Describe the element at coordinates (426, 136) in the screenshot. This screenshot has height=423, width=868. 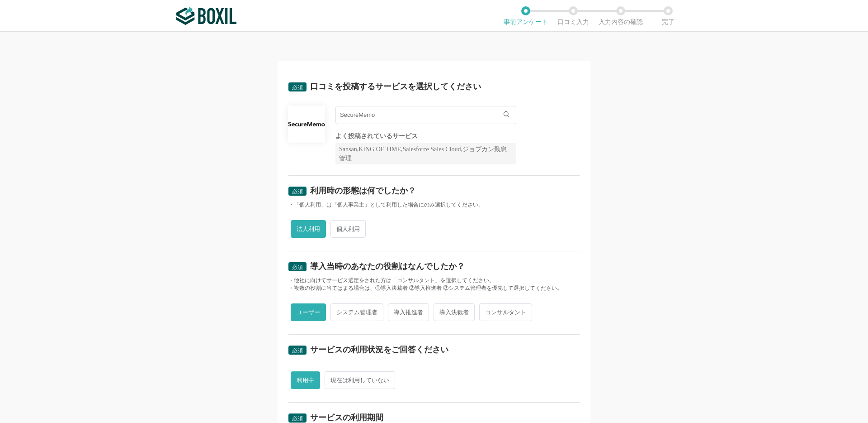
I see `div: よく投稿されているサービス` at that location.